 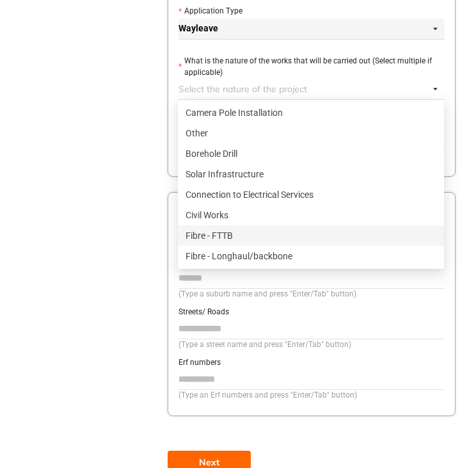 What do you see at coordinates (180, 89) in the screenshot?
I see `input: What is the nature of the works that will be carried out (Select multiple if applicable)` at bounding box center [180, 89].